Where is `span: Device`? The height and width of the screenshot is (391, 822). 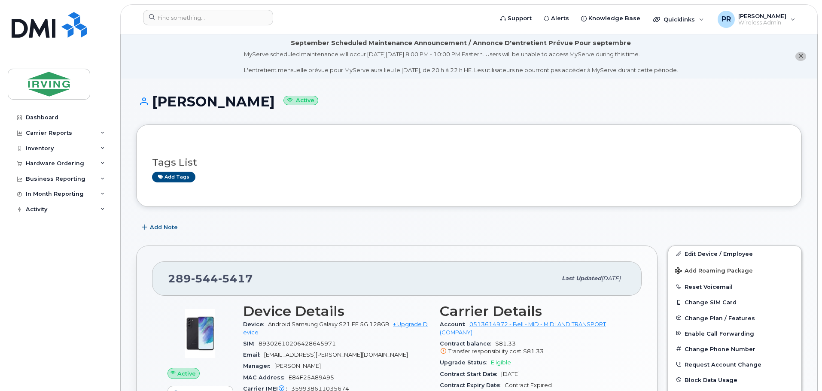
span: Device is located at coordinates (256, 324).